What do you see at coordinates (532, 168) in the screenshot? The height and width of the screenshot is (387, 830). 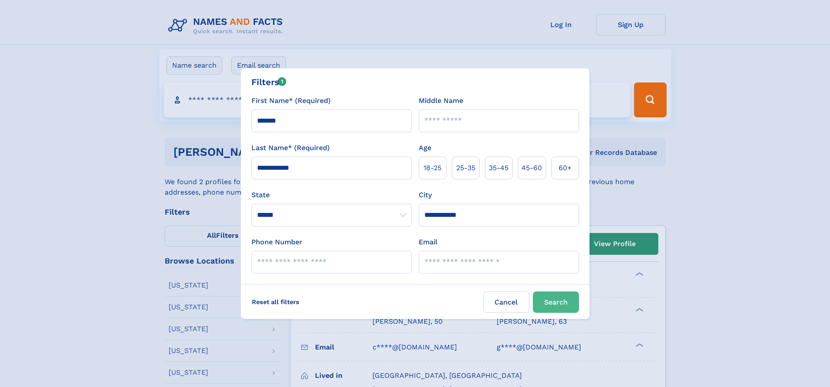 I see `span: 45‑60` at bounding box center [532, 168].